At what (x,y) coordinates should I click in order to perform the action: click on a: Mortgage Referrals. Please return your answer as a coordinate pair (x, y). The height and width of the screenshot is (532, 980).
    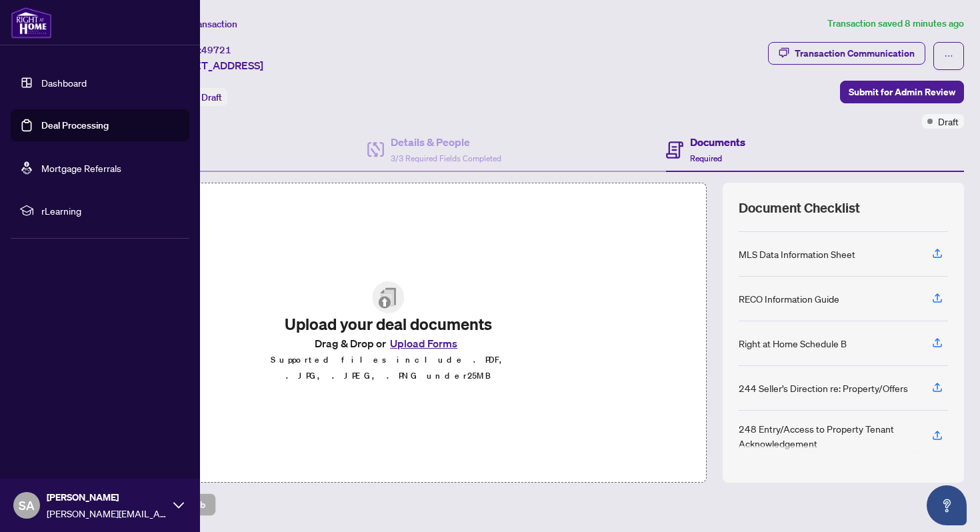
    Looking at the image, I should click on (81, 168).